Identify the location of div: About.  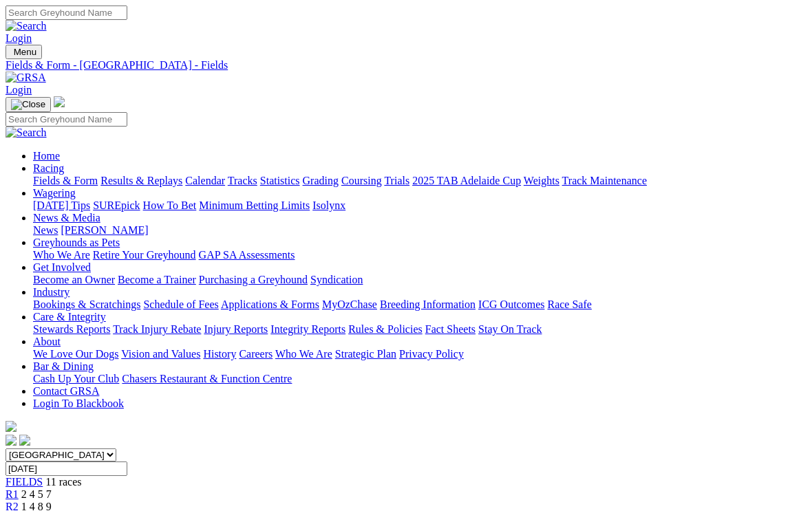
(420, 354).